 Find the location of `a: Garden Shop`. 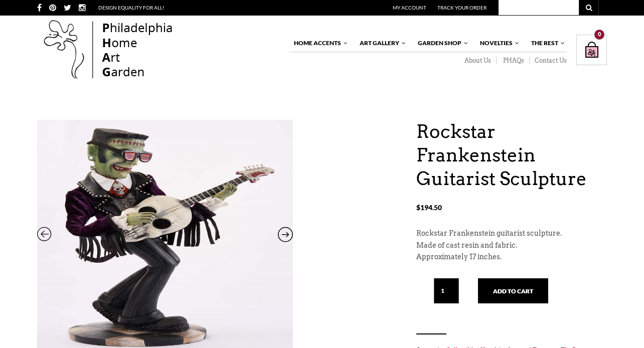

a: Garden Shop is located at coordinates (441, 43).